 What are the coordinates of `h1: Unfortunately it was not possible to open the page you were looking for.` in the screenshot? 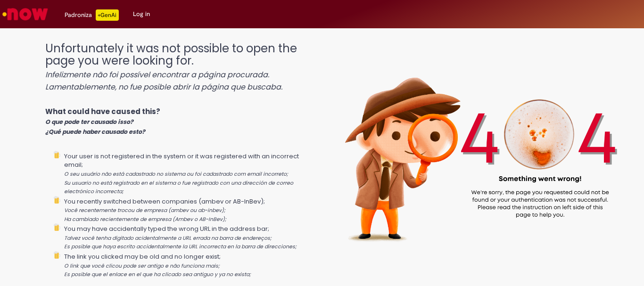 It's located at (180, 67).